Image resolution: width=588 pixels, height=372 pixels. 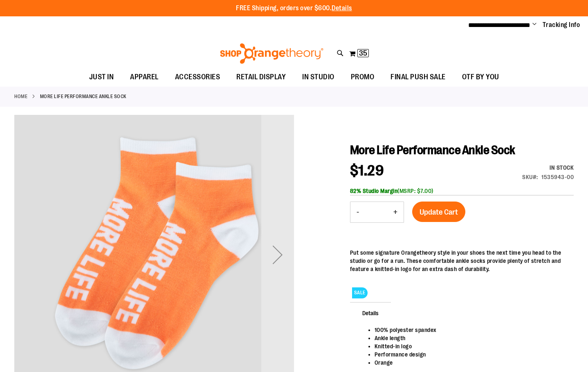 I want to click on span: 35, so click(x=363, y=53).